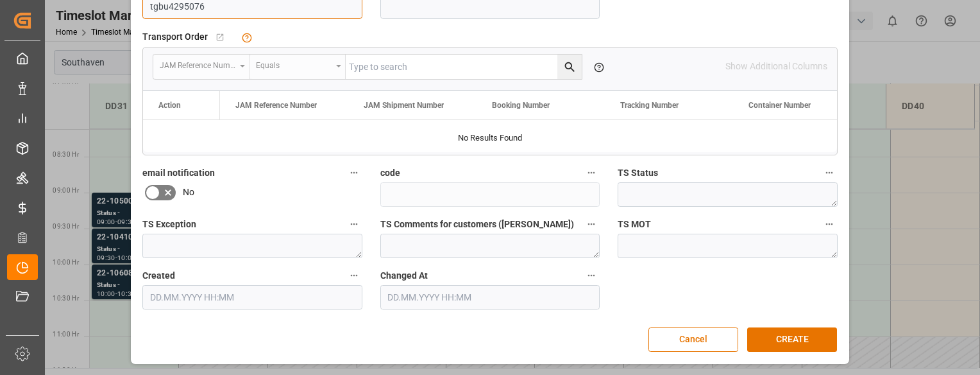 This screenshot has width=980, height=375. Describe the element at coordinates (792, 339) in the screenshot. I see `button: CREATE` at that location.